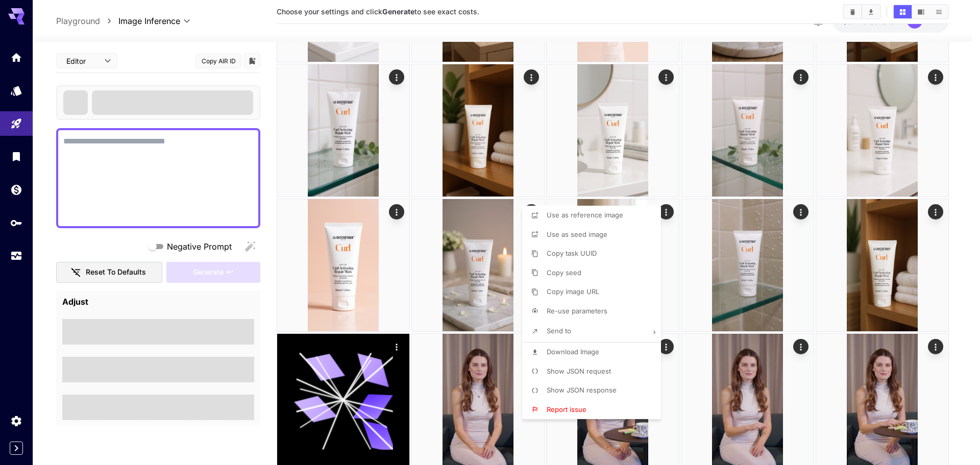 The width and height of the screenshot is (980, 465). Describe the element at coordinates (564, 273) in the screenshot. I see `span: Copy seed` at that location.